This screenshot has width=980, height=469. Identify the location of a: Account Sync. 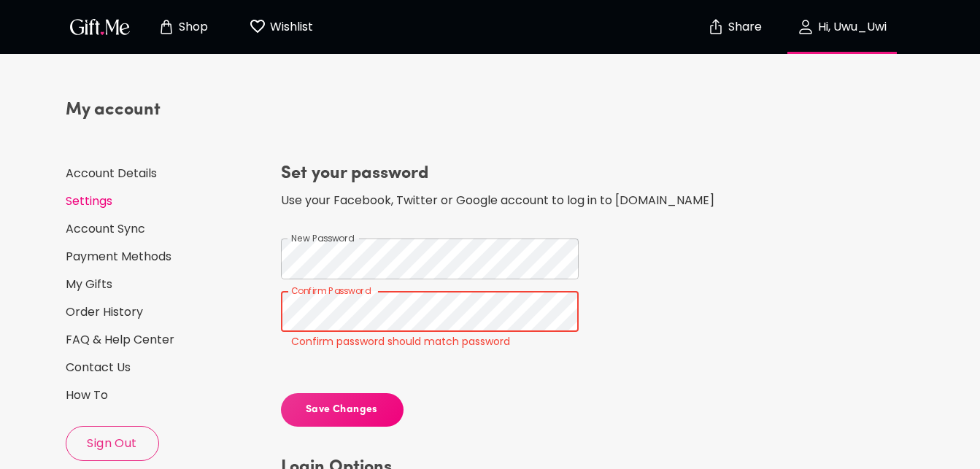
(167, 229).